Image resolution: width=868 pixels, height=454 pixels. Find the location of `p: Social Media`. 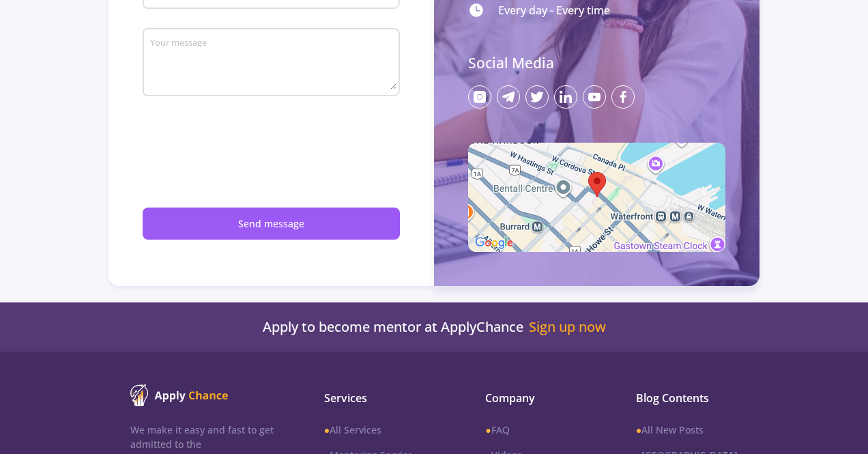

p: Social Media is located at coordinates (596, 64).